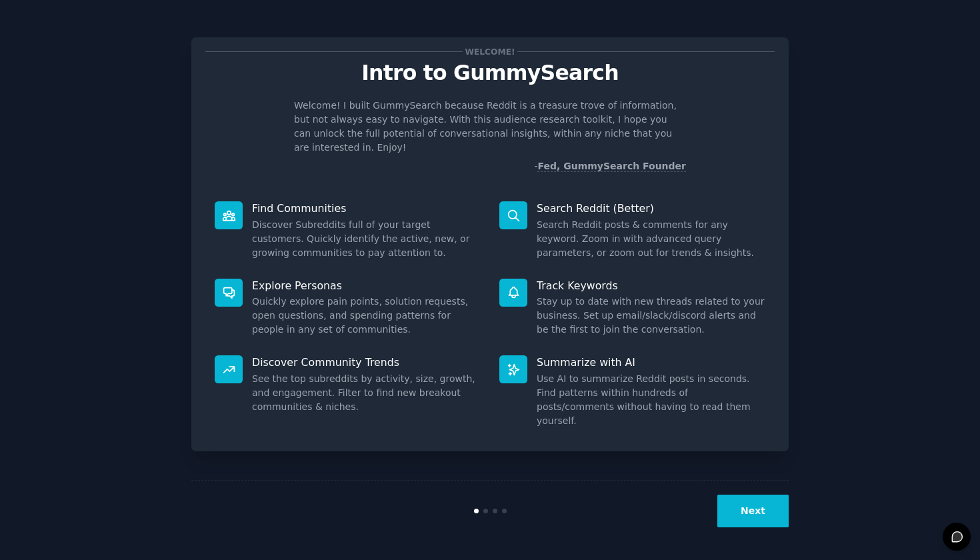 This screenshot has height=560, width=980. Describe the element at coordinates (366, 393) in the screenshot. I see `dd: See the top subreddits by activity, size, growth, and engagement. Filter to find new breakout com...` at that location.